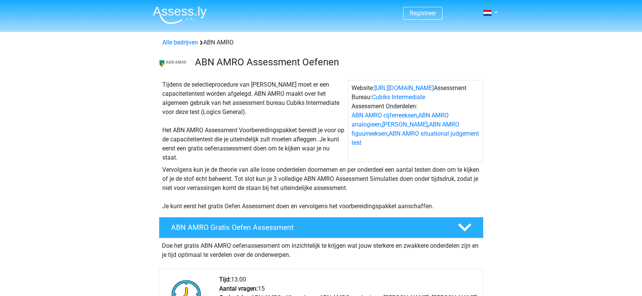 This screenshot has height=296, width=642. I want to click on div: Doe het gratis ABN AMRO oefenassessment om inzichtelijk te krijgen wat jouw sterkere en zwakkere ..., so click(321, 249).